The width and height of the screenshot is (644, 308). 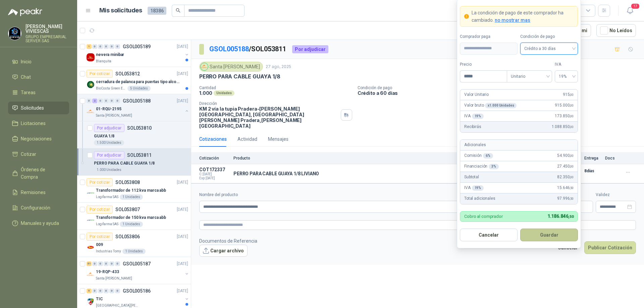 What do you see at coordinates (39, 62) in the screenshot?
I see `a: Inicio` at bounding box center [39, 62].